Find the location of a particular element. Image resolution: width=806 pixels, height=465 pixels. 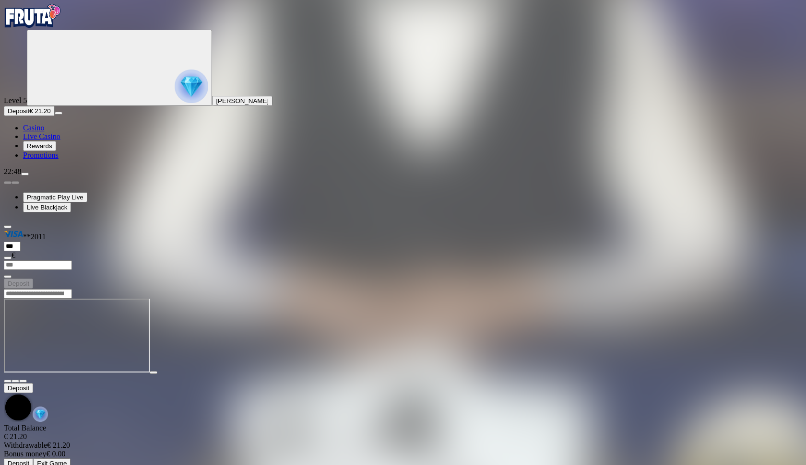

div: Total Balance is located at coordinates (403, 433).